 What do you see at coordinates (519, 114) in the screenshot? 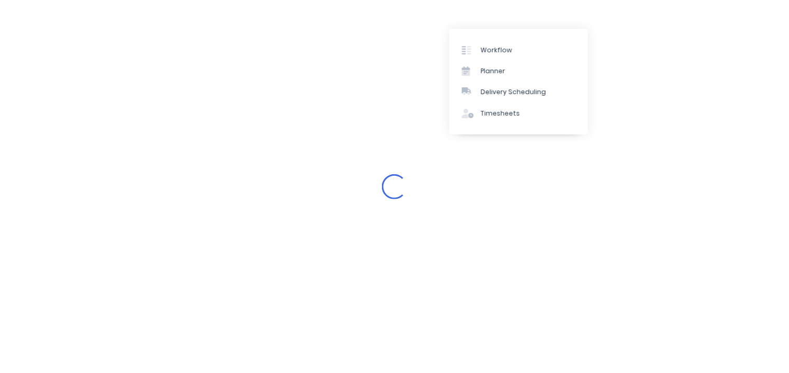
I see `a: Timesheets` at bounding box center [519, 114].